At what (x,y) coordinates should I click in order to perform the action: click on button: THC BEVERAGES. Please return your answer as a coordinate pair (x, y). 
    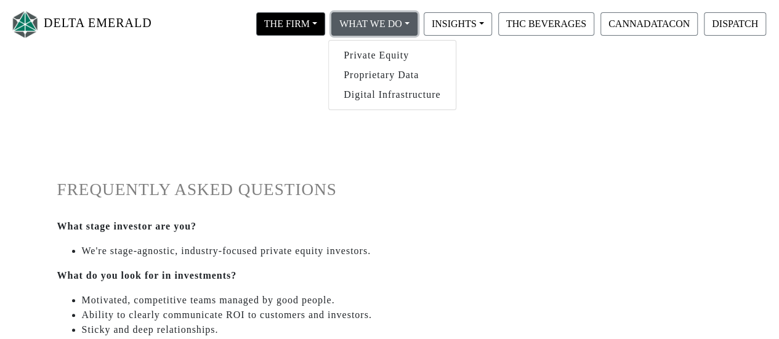
    Looking at the image, I should click on (546, 24).